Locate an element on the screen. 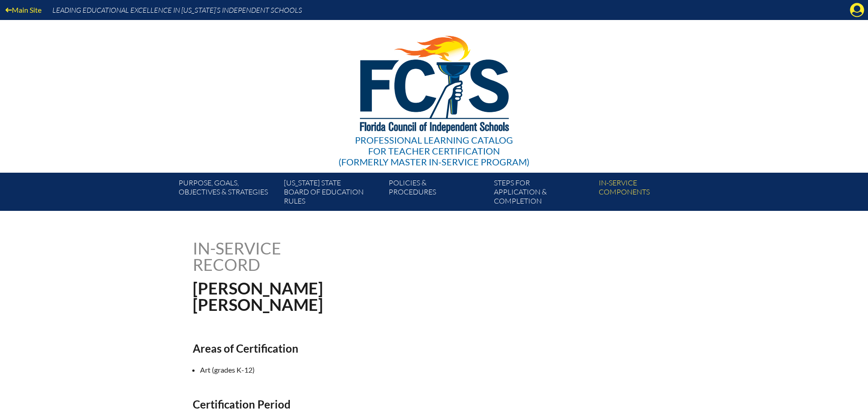 The height and width of the screenshot is (414, 868). h2: Certification Period is located at coordinates (353, 405).